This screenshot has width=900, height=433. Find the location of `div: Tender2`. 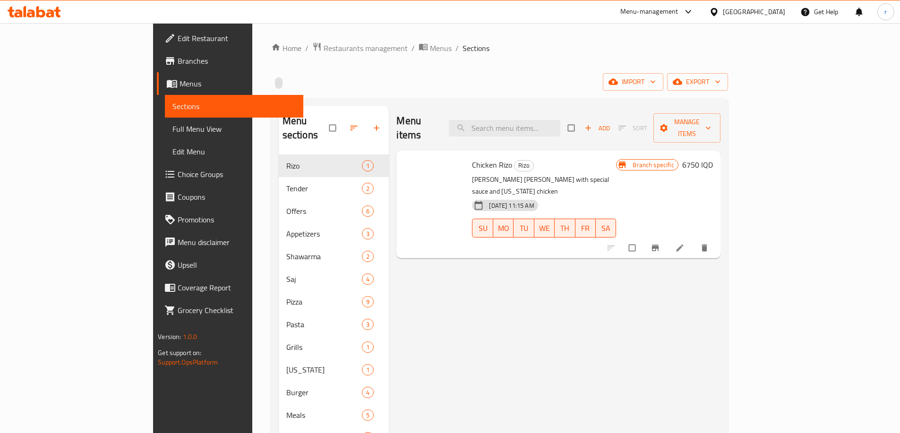

div: Tender2 is located at coordinates (334, 189).